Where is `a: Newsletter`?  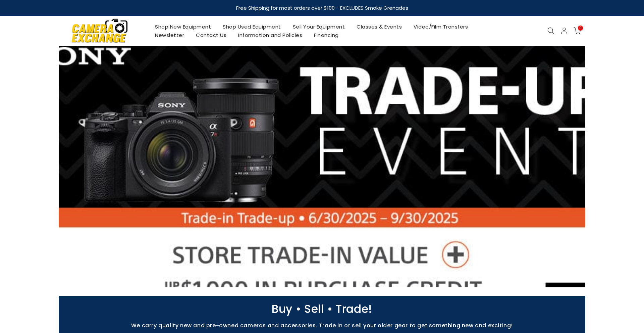
a: Newsletter is located at coordinates (169, 35).